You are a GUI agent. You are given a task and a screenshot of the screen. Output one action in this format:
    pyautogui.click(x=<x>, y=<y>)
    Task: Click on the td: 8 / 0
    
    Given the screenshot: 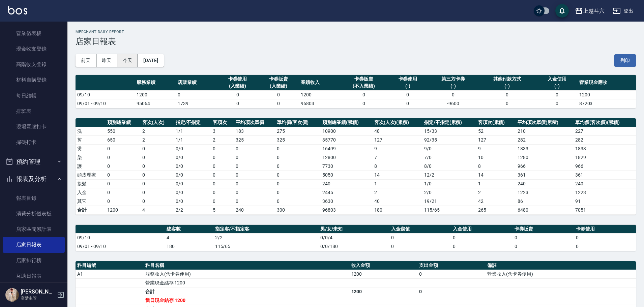 What is the action you would take?
    pyautogui.click(x=449, y=166)
    